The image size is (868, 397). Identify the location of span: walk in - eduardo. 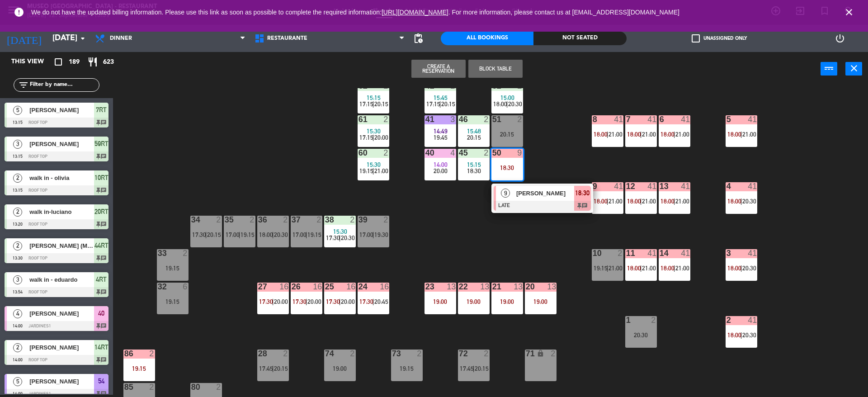
(62, 279).